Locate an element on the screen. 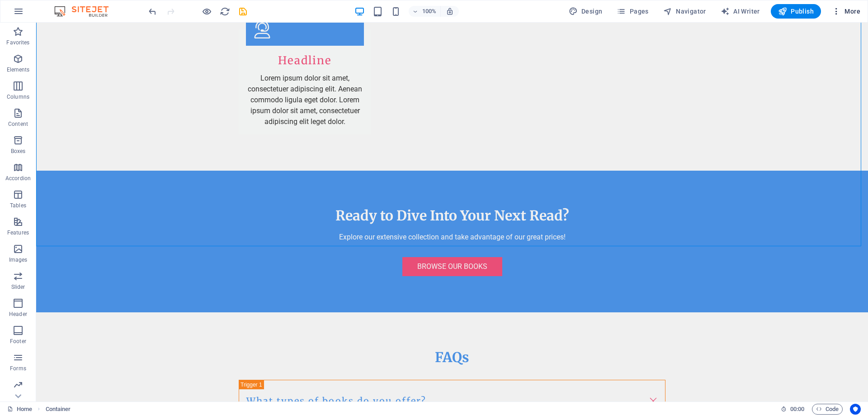 The height and width of the screenshot is (416, 868). span: Design is located at coordinates (585, 11).